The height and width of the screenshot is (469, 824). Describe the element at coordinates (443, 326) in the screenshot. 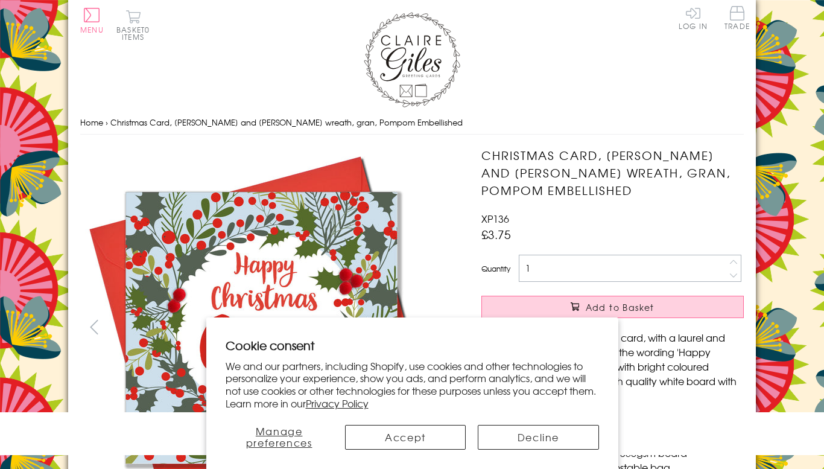

I see `button: next` at that location.